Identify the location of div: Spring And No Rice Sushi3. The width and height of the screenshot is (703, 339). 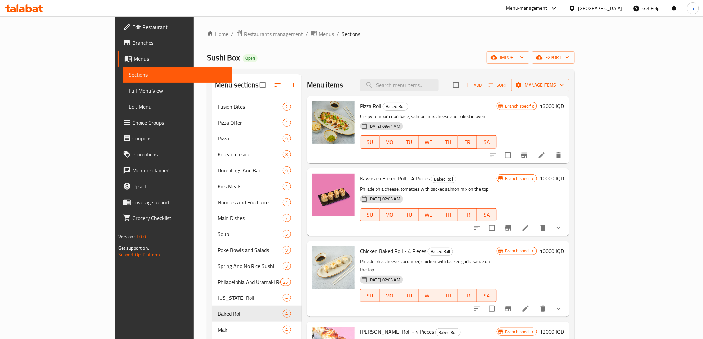
(257, 266).